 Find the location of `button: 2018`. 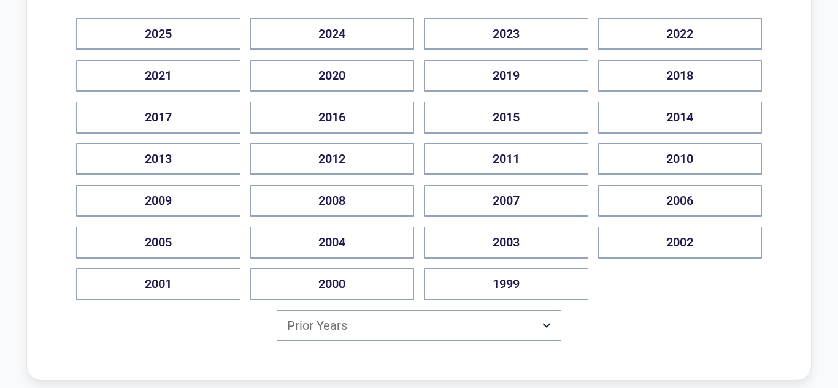

button: 2018 is located at coordinates (681, 76).